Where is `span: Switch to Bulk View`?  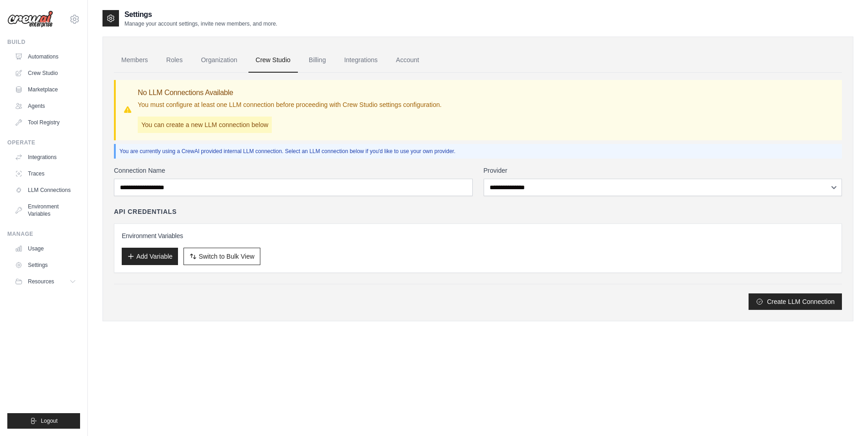
span: Switch to Bulk View is located at coordinates (226, 257).